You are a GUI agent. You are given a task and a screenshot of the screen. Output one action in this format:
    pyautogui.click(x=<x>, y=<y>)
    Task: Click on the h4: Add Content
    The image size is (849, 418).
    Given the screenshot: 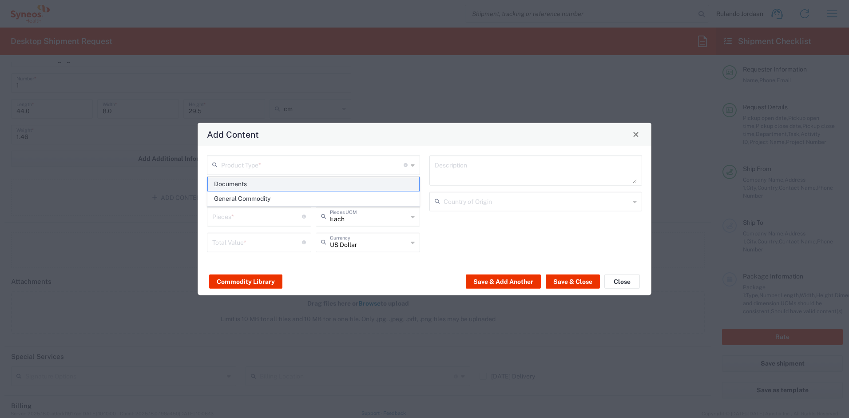 What is the action you would take?
    pyautogui.click(x=233, y=134)
    